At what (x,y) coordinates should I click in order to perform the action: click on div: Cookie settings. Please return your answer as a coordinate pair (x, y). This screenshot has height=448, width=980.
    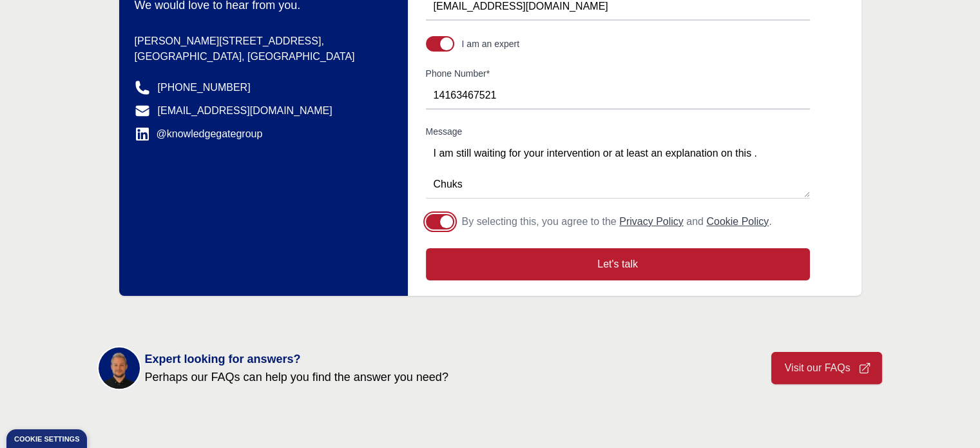
    Looking at the image, I should click on (46, 439).